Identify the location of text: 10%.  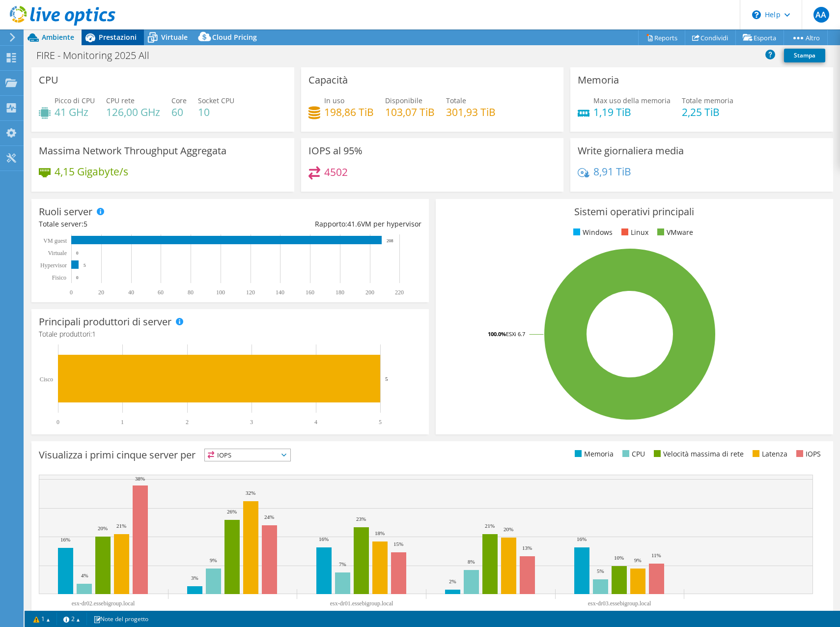
(619, 558).